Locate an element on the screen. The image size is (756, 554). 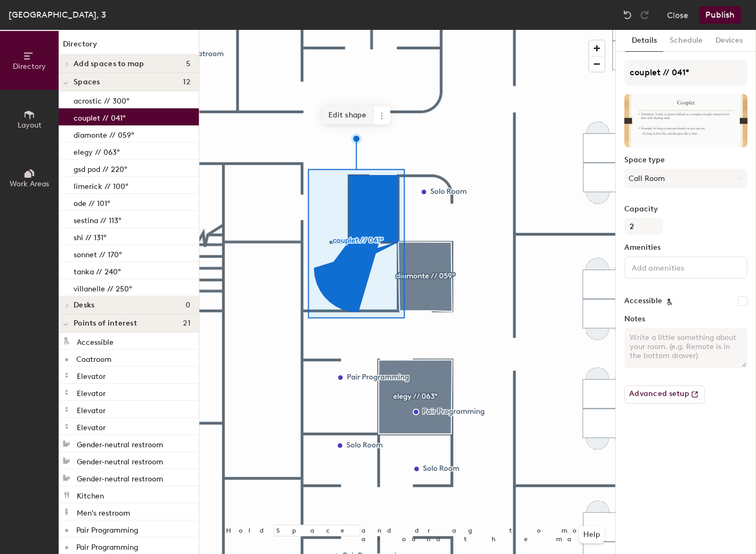
button: Details is located at coordinates (644, 41).